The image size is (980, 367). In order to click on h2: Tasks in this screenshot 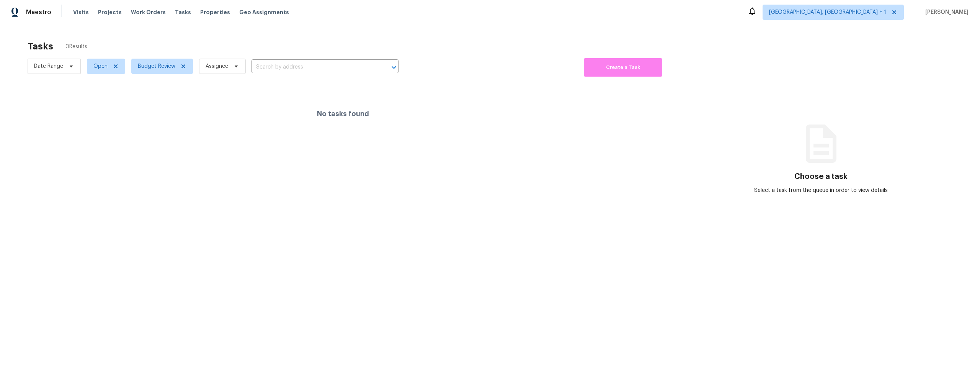, I will do `click(40, 46)`.